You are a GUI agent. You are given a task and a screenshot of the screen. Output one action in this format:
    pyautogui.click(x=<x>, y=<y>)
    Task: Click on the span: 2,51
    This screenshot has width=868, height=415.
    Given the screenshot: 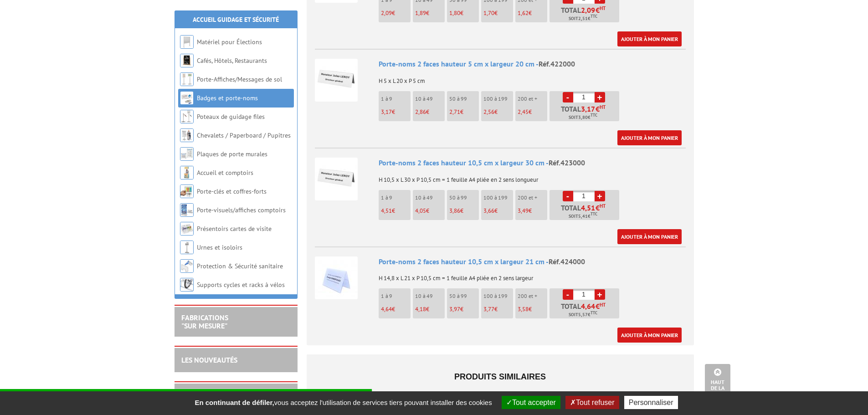 What is the action you would take?
    pyautogui.click(x=582, y=19)
    